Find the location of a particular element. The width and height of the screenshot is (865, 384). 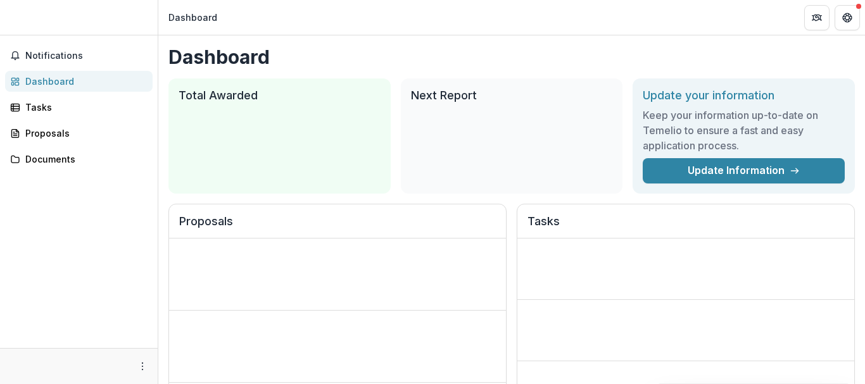

h1: Dashboard is located at coordinates (511, 57).